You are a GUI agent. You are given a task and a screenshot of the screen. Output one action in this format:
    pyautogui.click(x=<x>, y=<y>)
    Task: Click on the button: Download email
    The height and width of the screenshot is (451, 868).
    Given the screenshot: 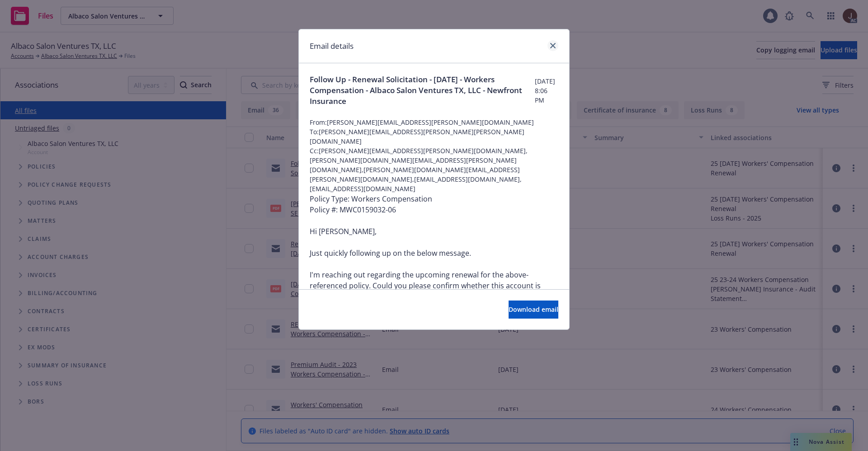 What is the action you would take?
    pyautogui.click(x=533, y=310)
    